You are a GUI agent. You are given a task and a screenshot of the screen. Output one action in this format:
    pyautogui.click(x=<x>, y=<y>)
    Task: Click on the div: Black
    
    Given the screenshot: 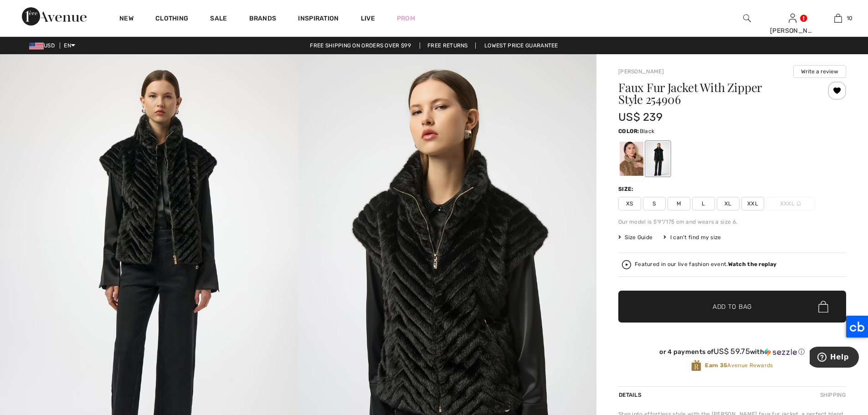 What is the action you would take?
    pyautogui.click(x=658, y=159)
    